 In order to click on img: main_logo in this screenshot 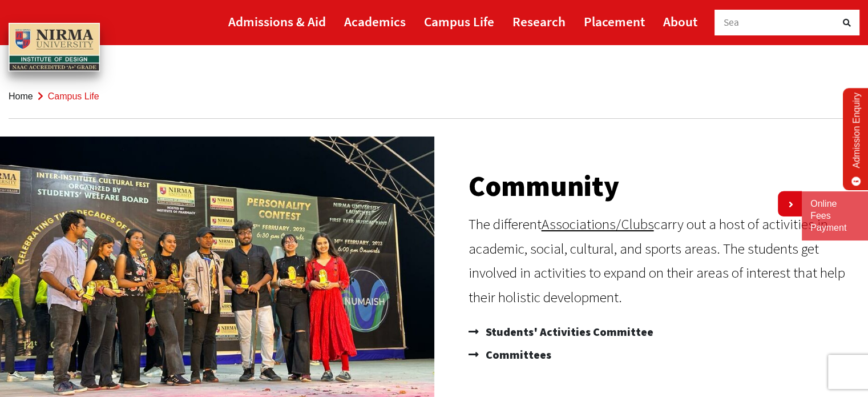, I will do `click(54, 47)`.